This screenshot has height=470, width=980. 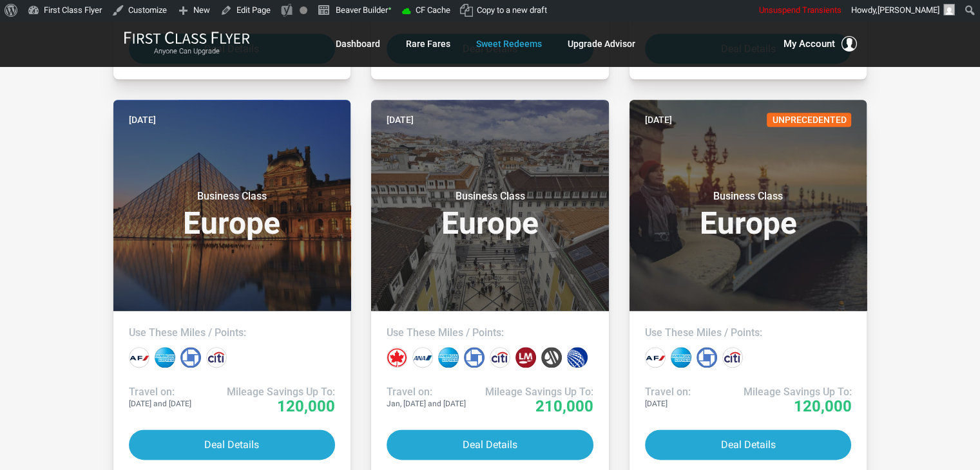 What do you see at coordinates (578, 357) in the screenshot?
I see `div: United miles` at bounding box center [578, 357].